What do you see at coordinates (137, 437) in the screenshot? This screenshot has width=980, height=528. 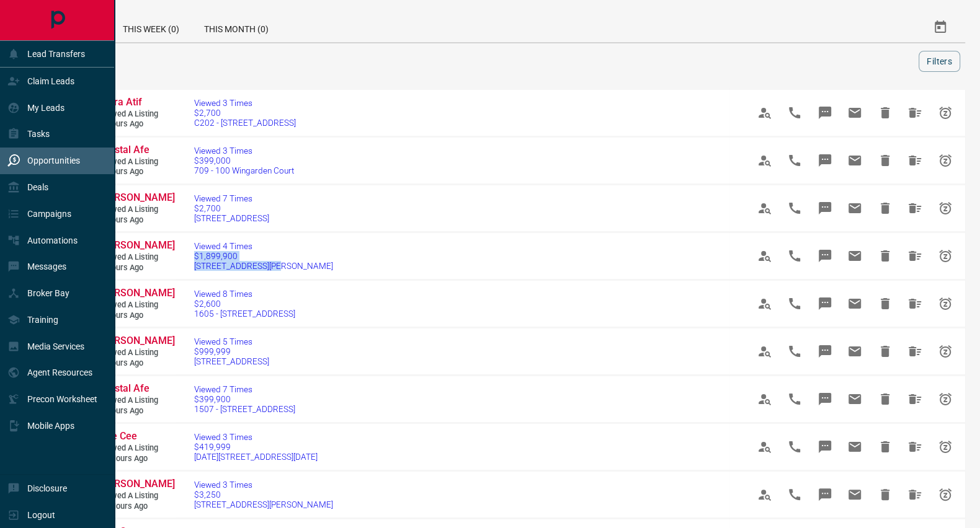 I see `a: Bee Cee` at bounding box center [137, 437].